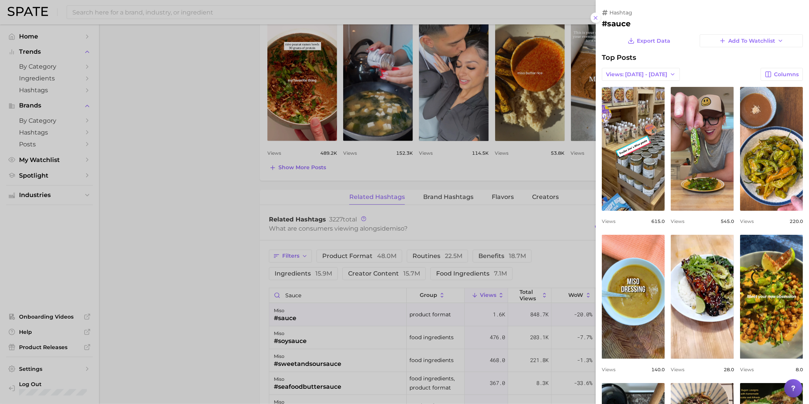 This screenshot has height=404, width=809. I want to click on button: Add to Watchlist, so click(752, 41).